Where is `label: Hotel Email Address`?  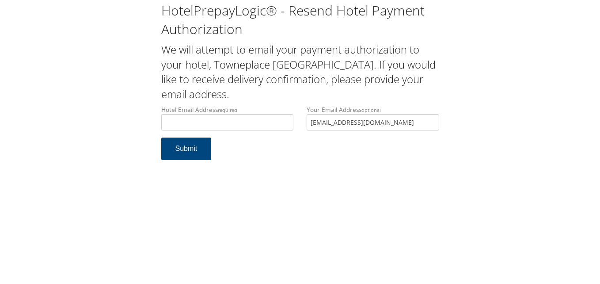
label: Hotel Email Address is located at coordinates (228, 118).